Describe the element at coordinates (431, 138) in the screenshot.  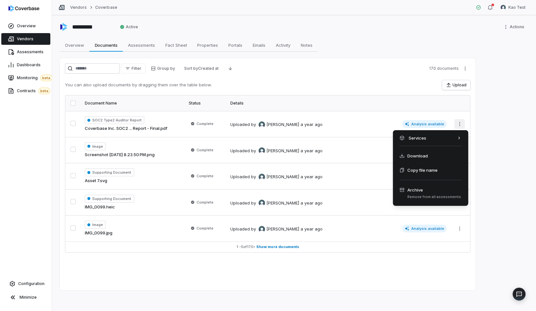
I see `div: Services` at that location.